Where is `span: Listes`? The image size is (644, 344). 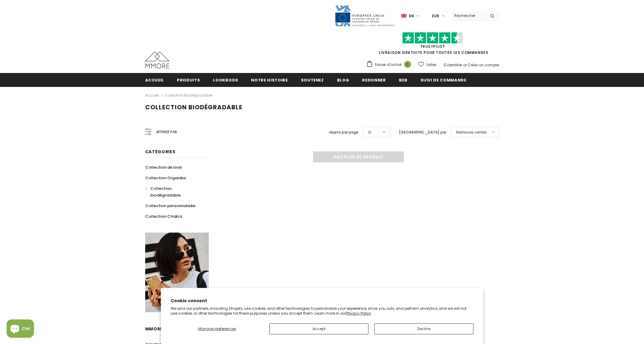 span: Listes is located at coordinates (432, 65).